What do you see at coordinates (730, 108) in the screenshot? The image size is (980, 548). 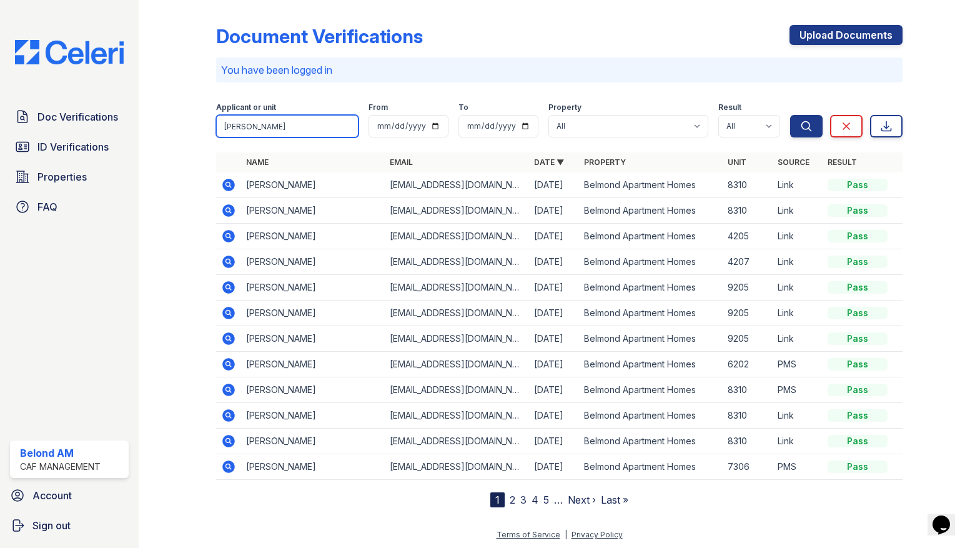 I see `label: Result` at bounding box center [730, 108].